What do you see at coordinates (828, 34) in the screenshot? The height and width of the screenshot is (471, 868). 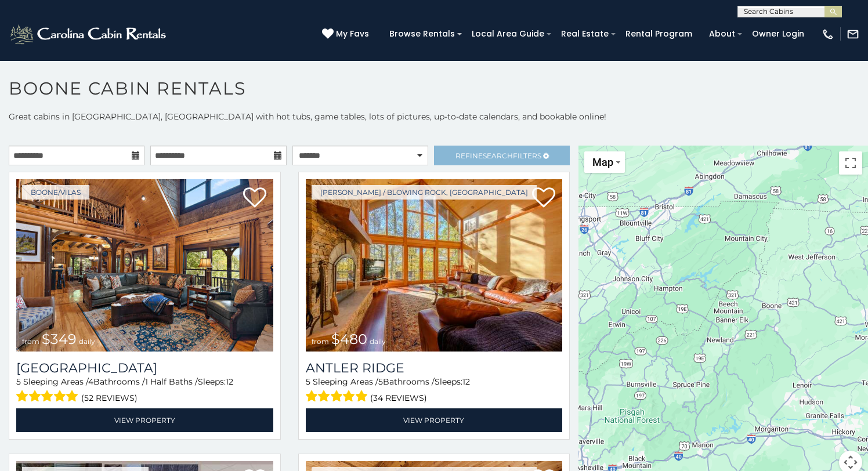 I see `img: phone-regular-white.png` at bounding box center [828, 34].